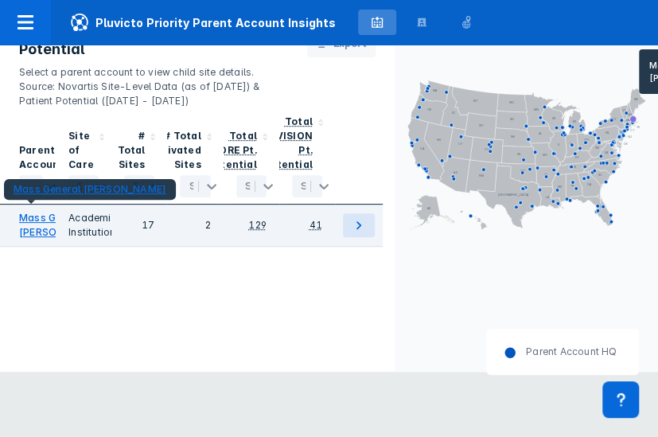 This screenshot has height=437, width=658. What do you see at coordinates (130, 150) in the screenshot?
I see `div: # Total Sites` at bounding box center [130, 150].